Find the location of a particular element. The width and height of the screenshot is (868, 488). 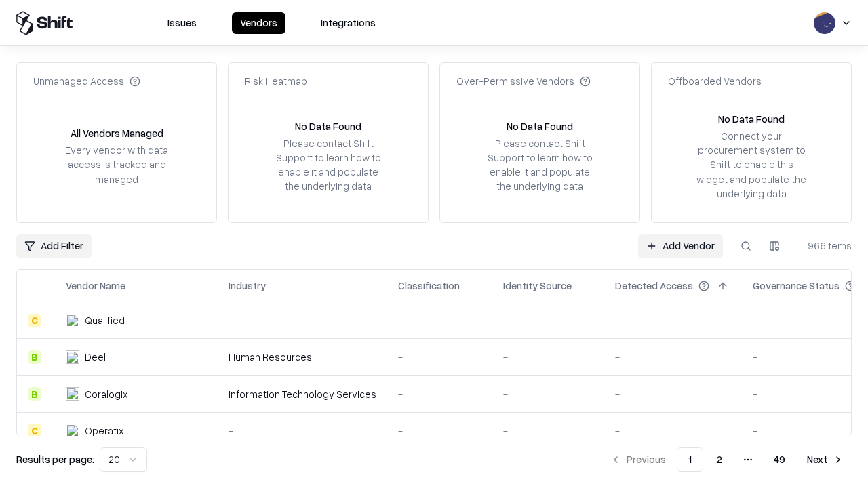

div: Identity Source is located at coordinates (537, 286).